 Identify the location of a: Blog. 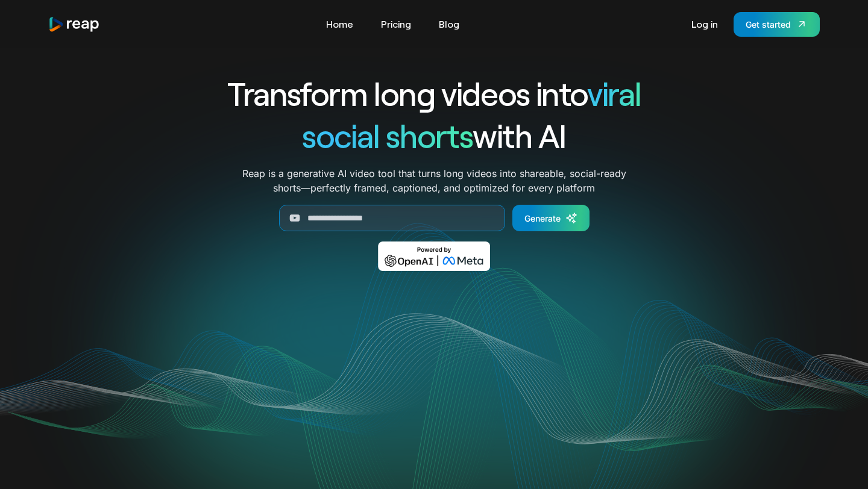
(449, 24).